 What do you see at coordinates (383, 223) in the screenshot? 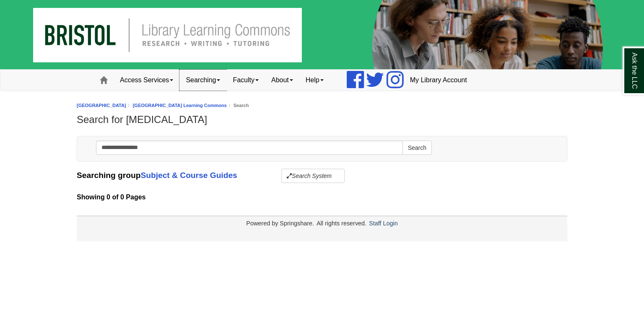
I see `a: Staff Login` at bounding box center [383, 223].